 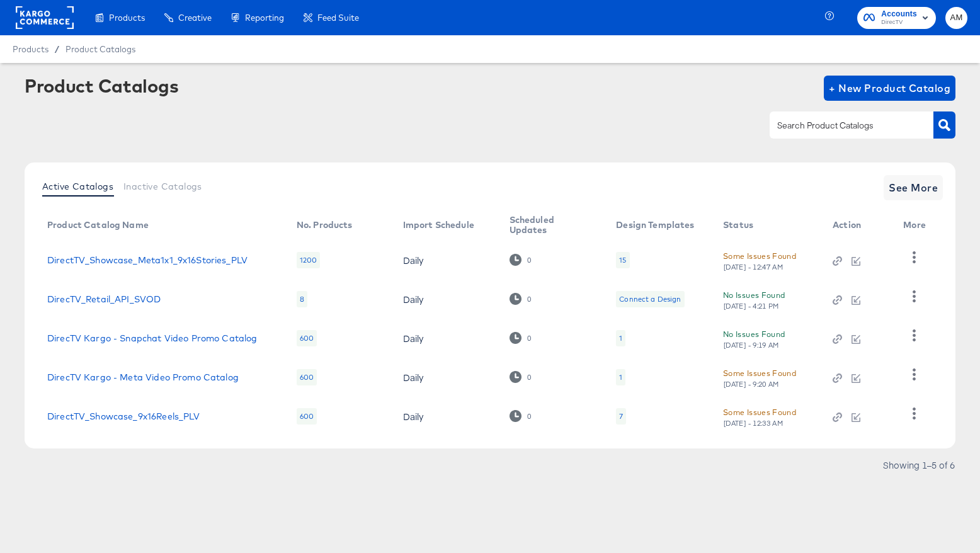 I want to click on button: AccountsDirecTV, so click(x=897, y=17).